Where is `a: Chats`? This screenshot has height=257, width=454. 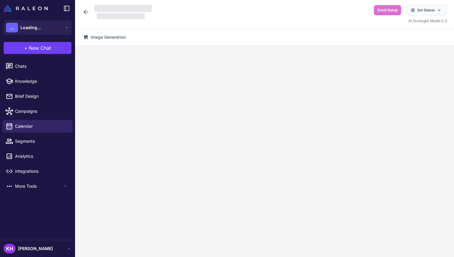
a: Chats is located at coordinates (38, 66).